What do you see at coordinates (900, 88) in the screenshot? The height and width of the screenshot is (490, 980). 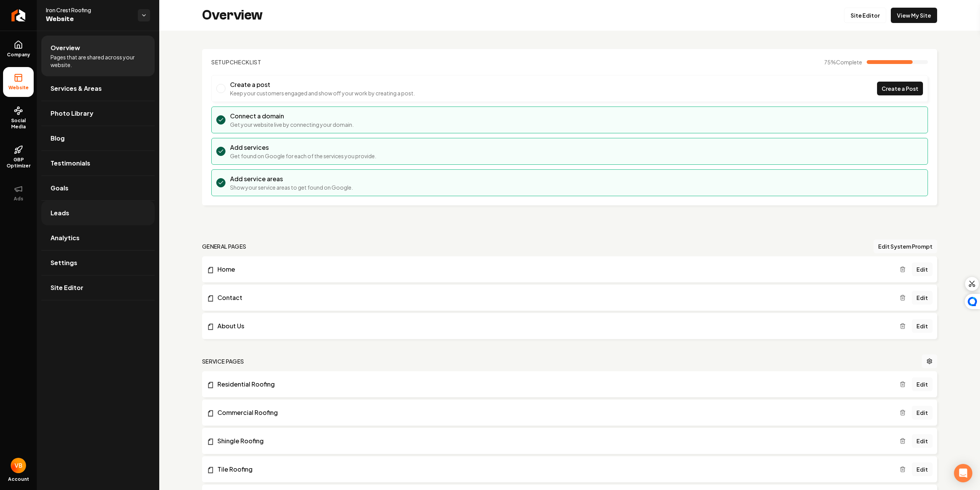 I see `span: Create a Post` at bounding box center [900, 88].